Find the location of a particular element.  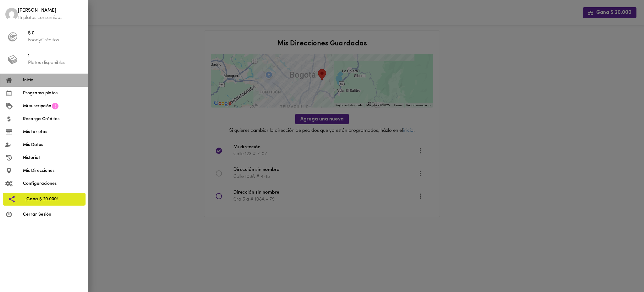

p: FoodyCréditos is located at coordinates (55, 40).